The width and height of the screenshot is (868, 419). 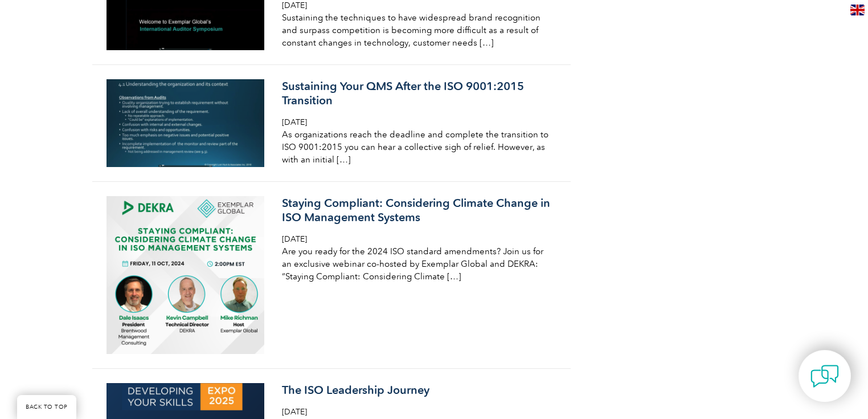 I want to click on p: As organizations reach the deadline and complete the transition to ISO 9001:2015 you can hear a c..., so click(x=417, y=147).